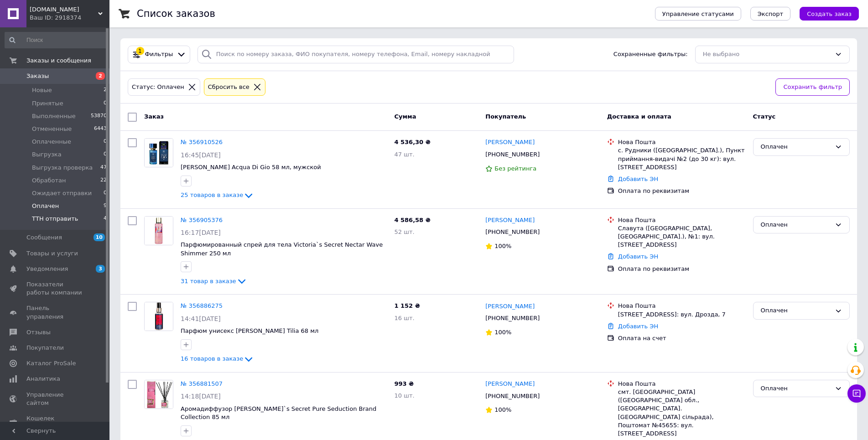 Image resolution: width=868 pixels, height=440 pixels. I want to click on span: Сохранить фильтр, so click(813, 87).